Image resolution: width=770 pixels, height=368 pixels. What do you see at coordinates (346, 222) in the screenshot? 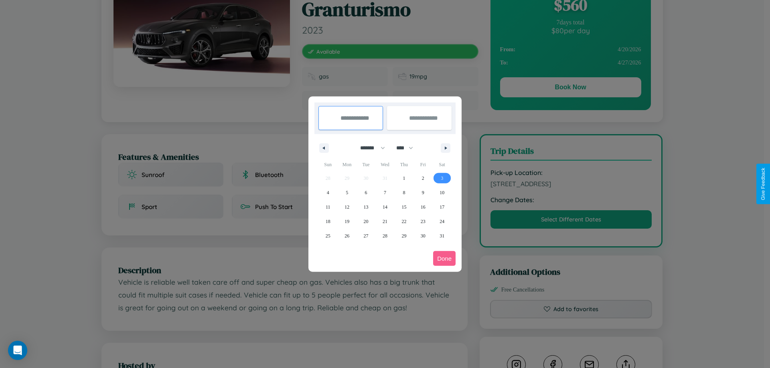
I see `button: 19` at bounding box center [346, 222].